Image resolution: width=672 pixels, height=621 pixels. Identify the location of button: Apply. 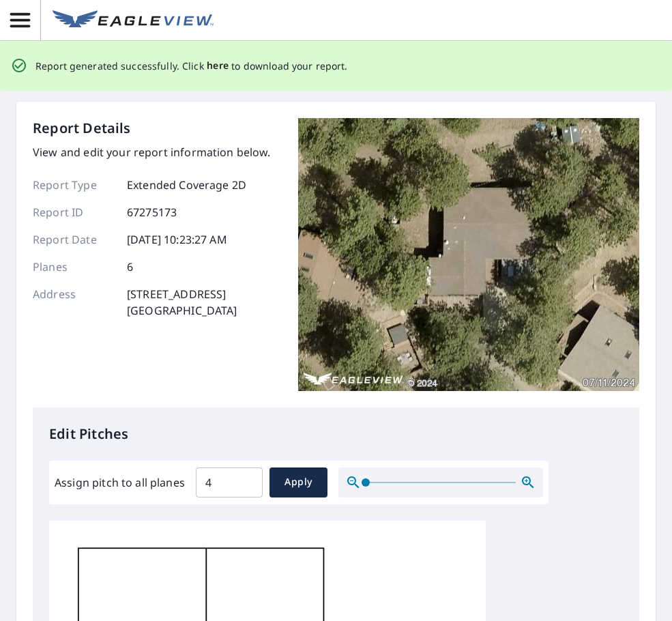
(299, 482).